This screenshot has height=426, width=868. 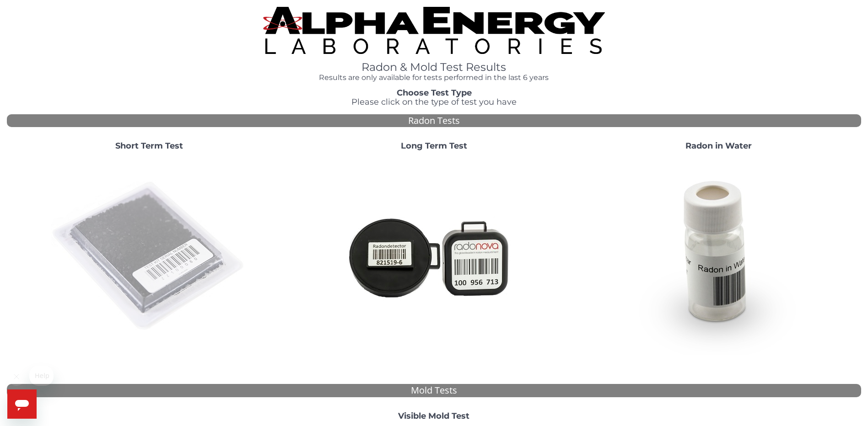 What do you see at coordinates (434, 390) in the screenshot?
I see `div: Mold Tests` at bounding box center [434, 390].